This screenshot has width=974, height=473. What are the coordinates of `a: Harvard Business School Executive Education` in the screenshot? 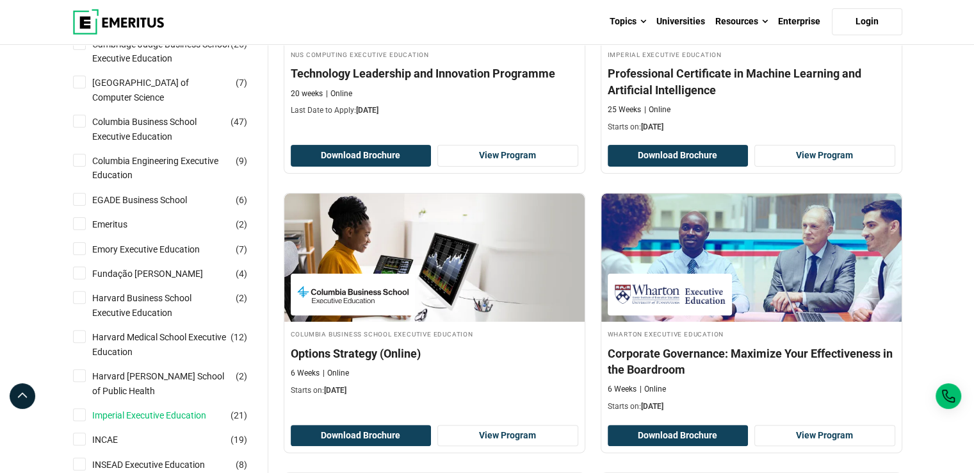 It's located at (174, 305).